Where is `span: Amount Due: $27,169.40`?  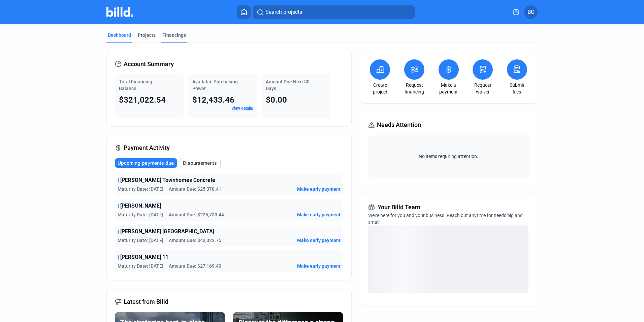
span: Amount Due: $27,169.40 is located at coordinates (195, 266).